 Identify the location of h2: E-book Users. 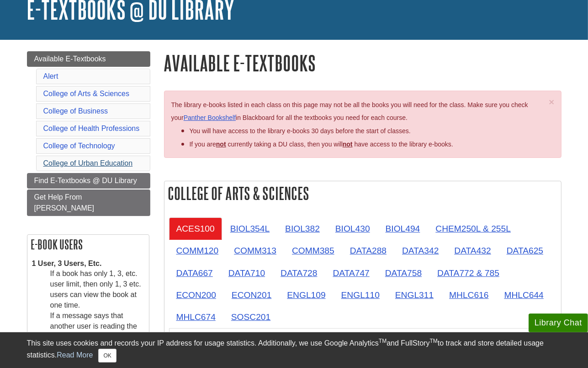
(88, 244).